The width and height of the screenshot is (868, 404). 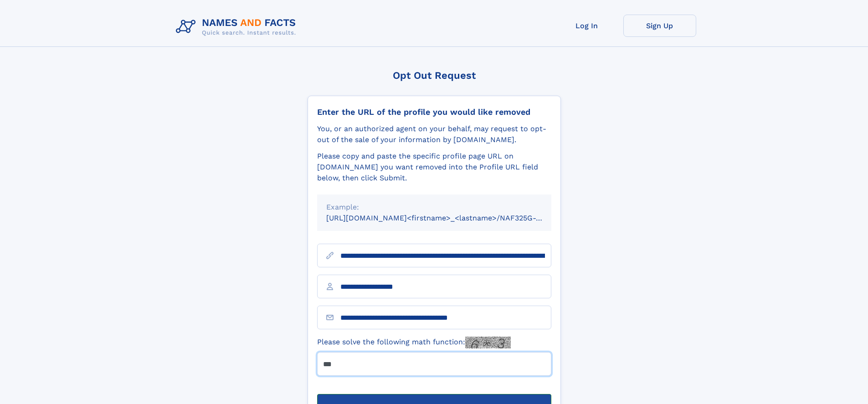 I want to click on a: Log In, so click(x=586, y=25).